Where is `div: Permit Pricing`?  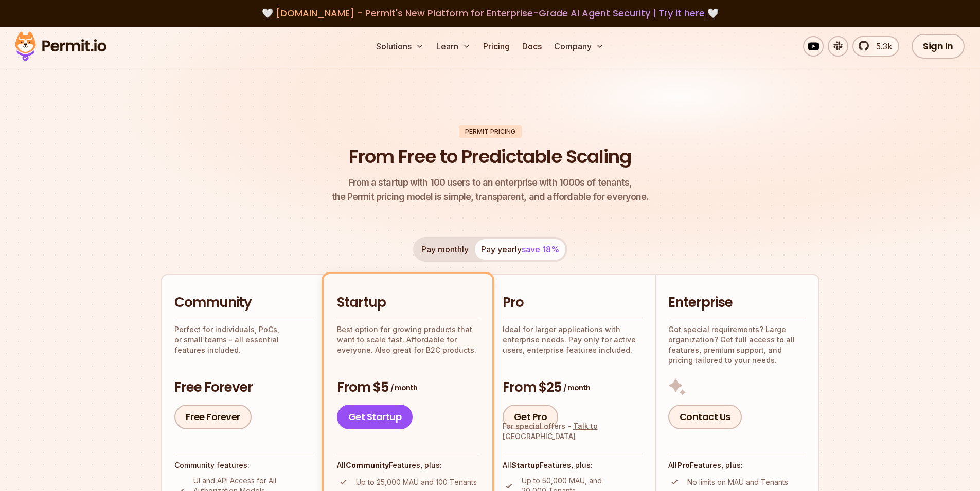
div: Permit Pricing is located at coordinates (490, 132).